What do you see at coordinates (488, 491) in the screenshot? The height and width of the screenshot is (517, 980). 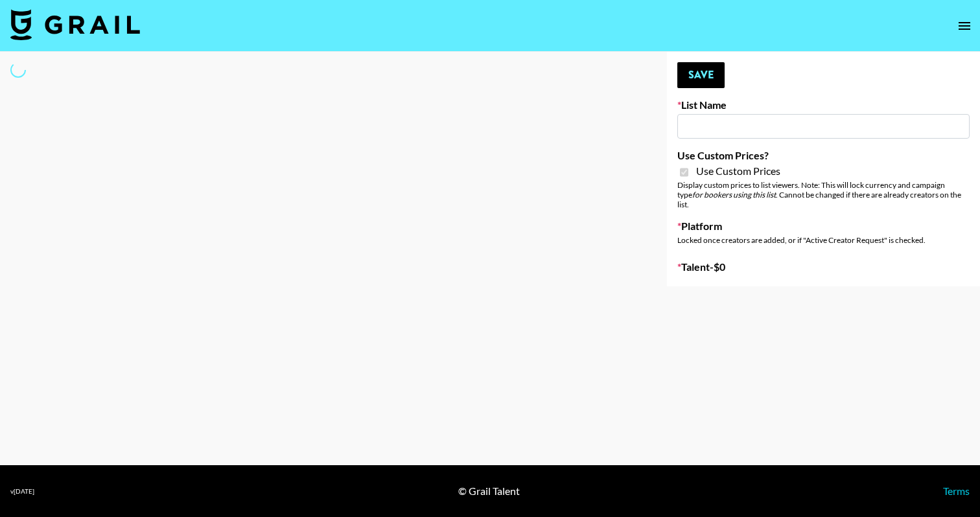 I see `div: © Grail Talent` at bounding box center [488, 491].